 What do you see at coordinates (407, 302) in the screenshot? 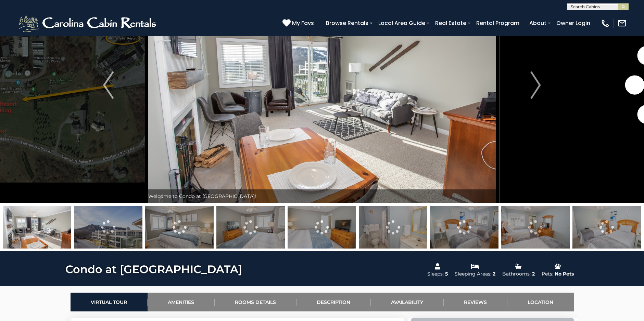
I see `a: Availability` at bounding box center [407, 302].